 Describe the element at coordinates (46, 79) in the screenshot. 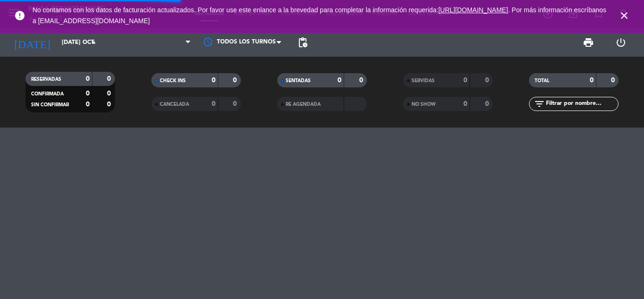

I see `span: RESERVADAS` at that location.